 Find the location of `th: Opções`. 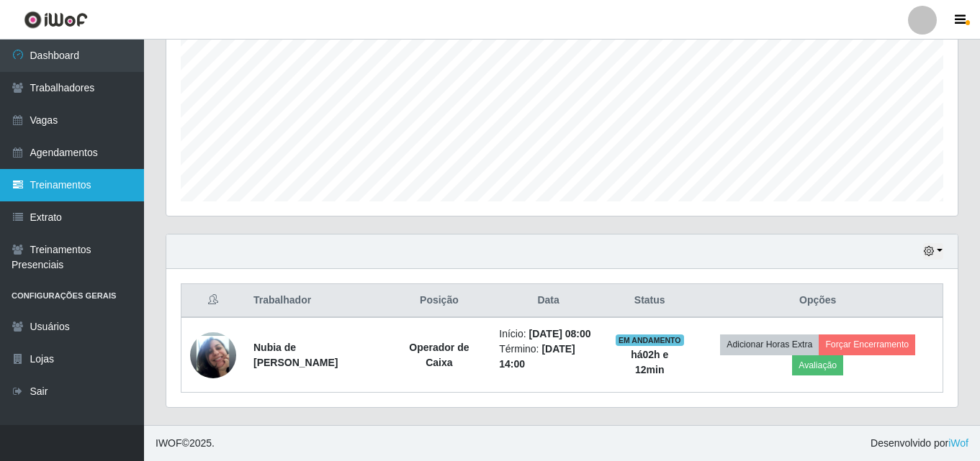

th: Opções is located at coordinates (817, 301).